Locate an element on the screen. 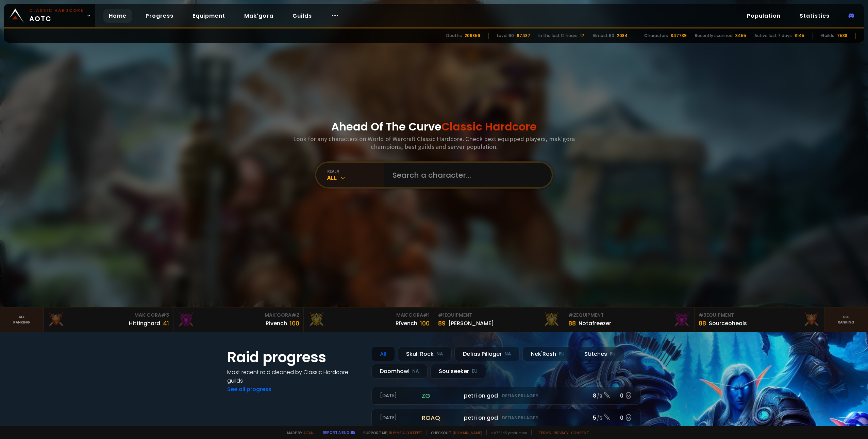 This screenshot has width=868, height=439. div: Active last 7 days is located at coordinates (773, 36).